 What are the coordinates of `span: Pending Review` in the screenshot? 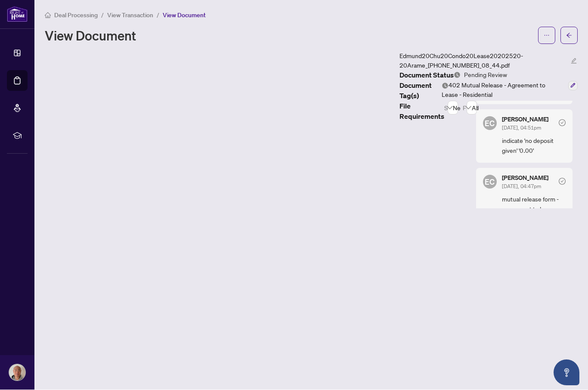 It's located at (486, 75).